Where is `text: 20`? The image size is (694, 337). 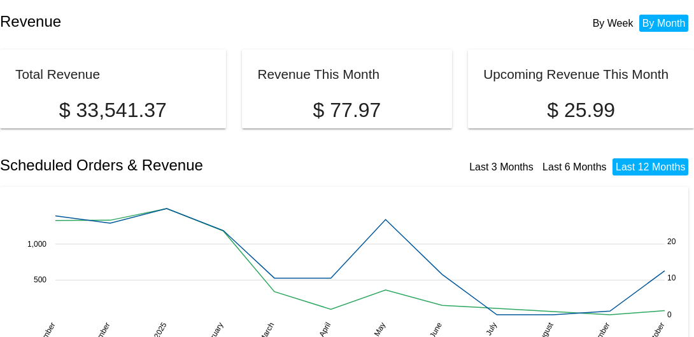 text: 20 is located at coordinates (671, 241).